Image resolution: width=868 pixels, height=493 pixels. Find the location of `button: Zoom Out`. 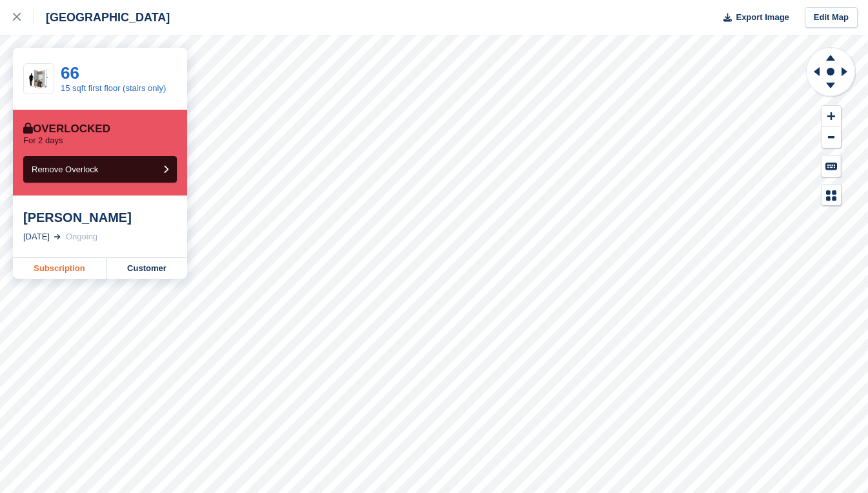

button: Zoom Out is located at coordinates (831, 138).